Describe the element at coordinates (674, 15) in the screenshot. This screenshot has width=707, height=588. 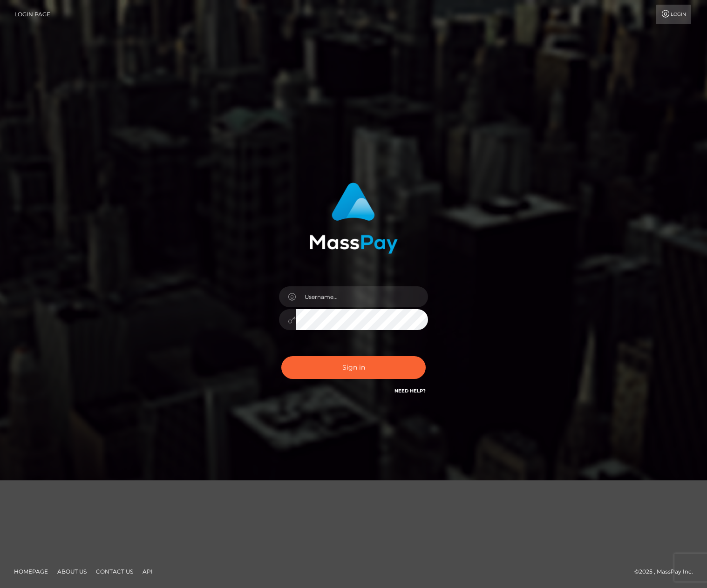
I see `a: Login` at that location.